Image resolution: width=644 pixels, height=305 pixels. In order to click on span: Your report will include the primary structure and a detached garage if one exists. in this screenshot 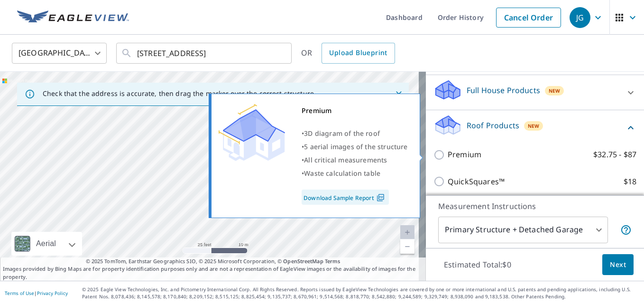, I will do `click(626, 230)`.